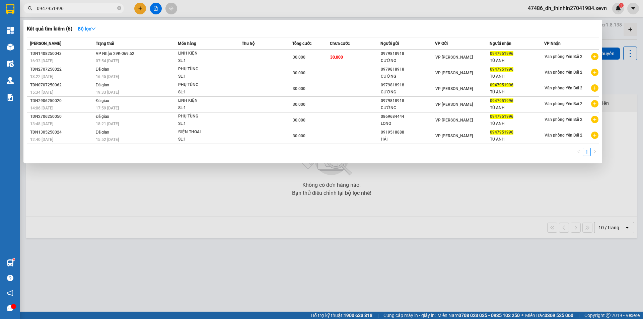  I want to click on li: Next Page, so click(595, 152).